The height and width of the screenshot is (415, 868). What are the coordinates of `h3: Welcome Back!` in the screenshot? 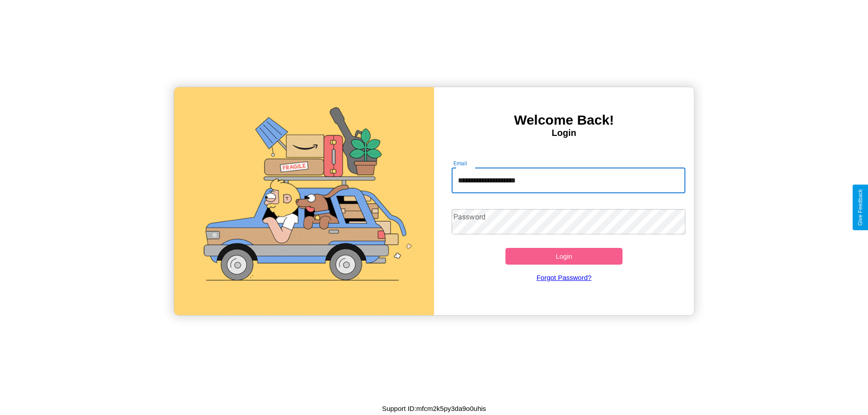 It's located at (564, 120).